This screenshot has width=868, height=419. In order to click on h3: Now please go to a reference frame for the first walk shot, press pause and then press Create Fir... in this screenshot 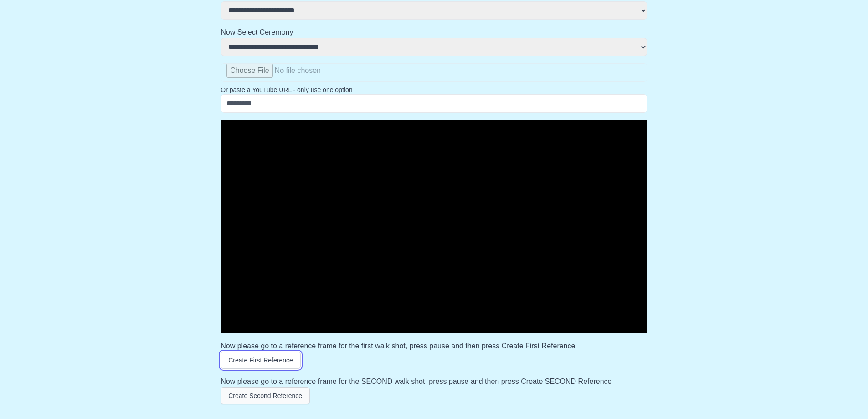, I will do `click(434, 346)`.